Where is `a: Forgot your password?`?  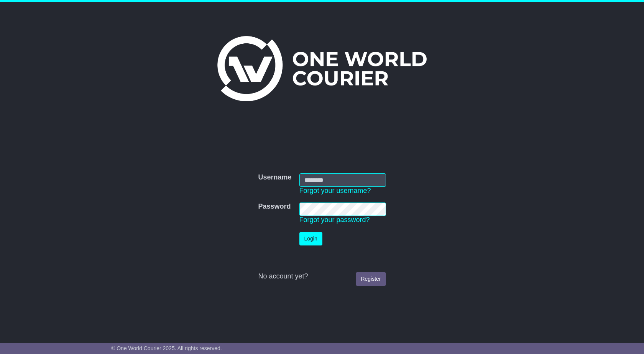 a: Forgot your password? is located at coordinates (335, 220).